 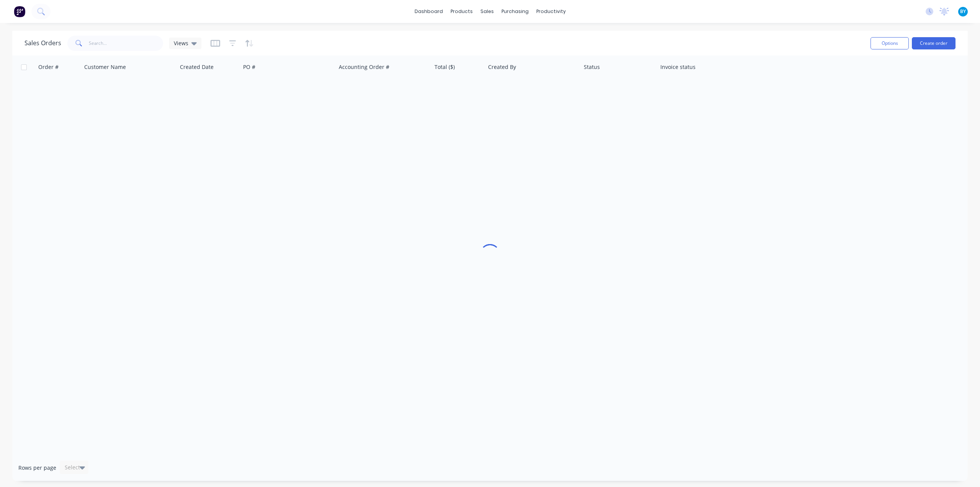 I want to click on span: BY, so click(x=963, y=11).